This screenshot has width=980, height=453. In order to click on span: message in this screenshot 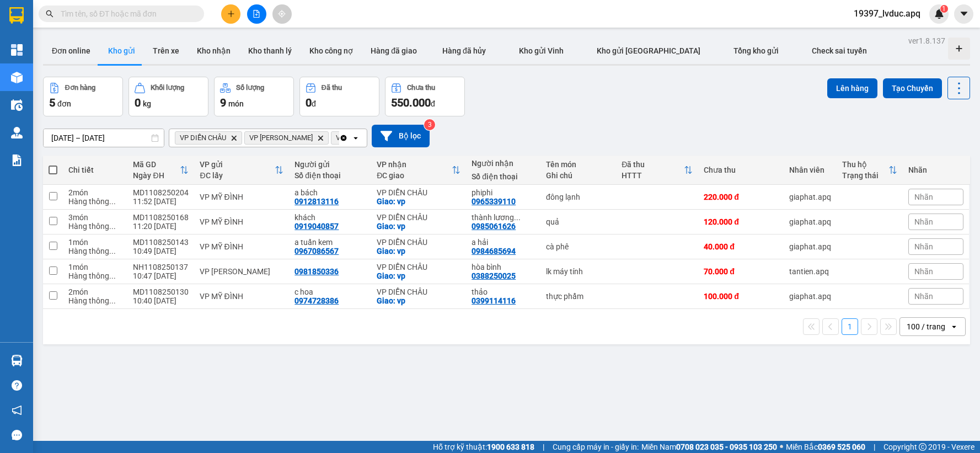, I will do `click(16, 435)`.